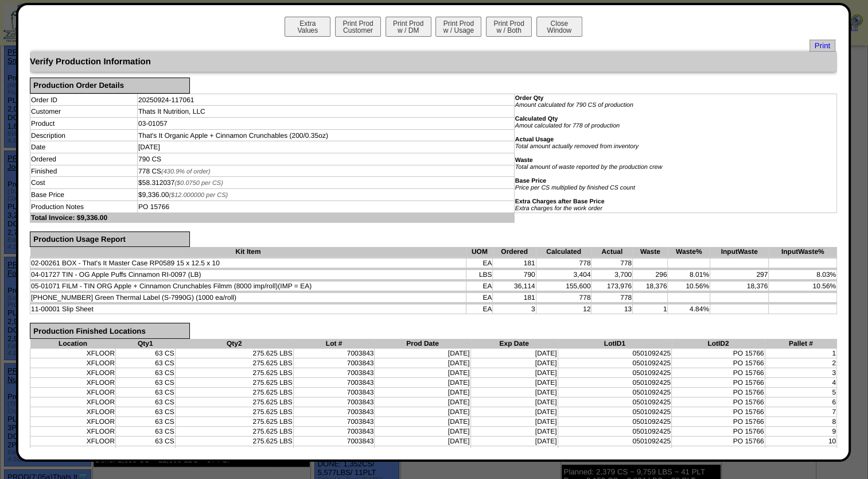 The image size is (868, 479). Describe the element at coordinates (422, 343) in the screenshot. I see `th: Prod Date` at that location.